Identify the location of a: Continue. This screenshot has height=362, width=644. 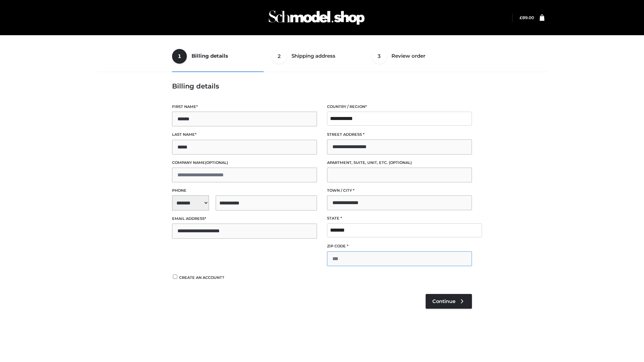
(449, 301).